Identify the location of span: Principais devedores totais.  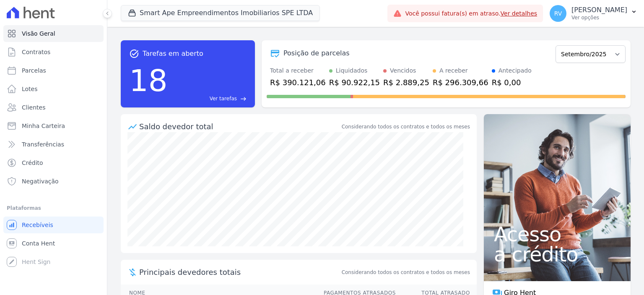
(239, 272).